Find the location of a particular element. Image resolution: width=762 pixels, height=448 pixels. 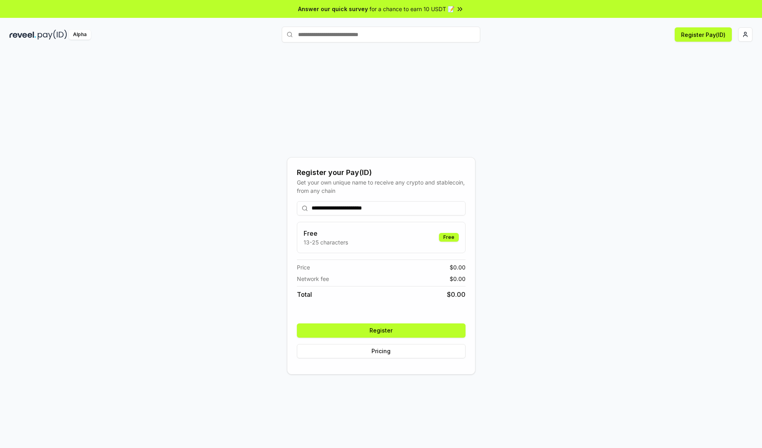

img: reveel_dark is located at coordinates (23, 35).